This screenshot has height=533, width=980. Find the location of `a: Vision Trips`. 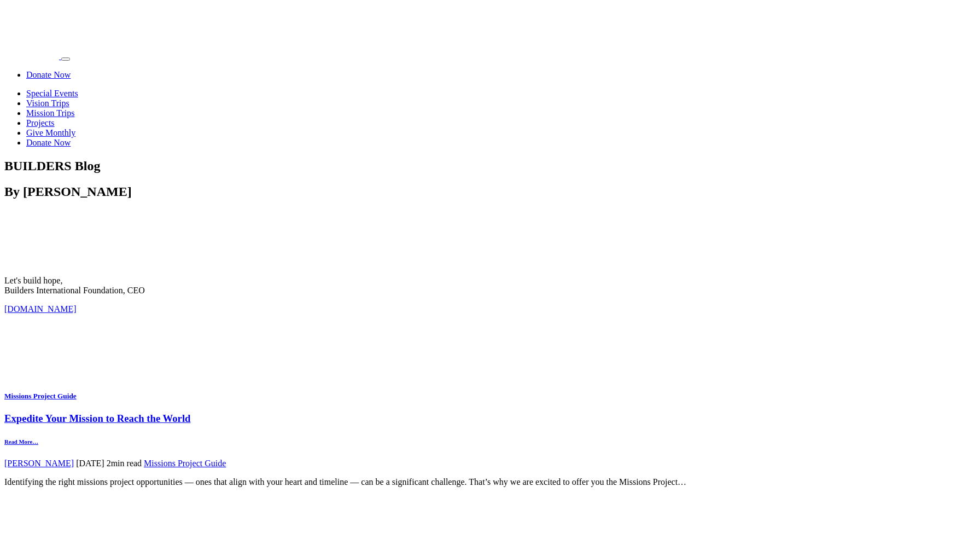

a: Vision Trips is located at coordinates (48, 103).